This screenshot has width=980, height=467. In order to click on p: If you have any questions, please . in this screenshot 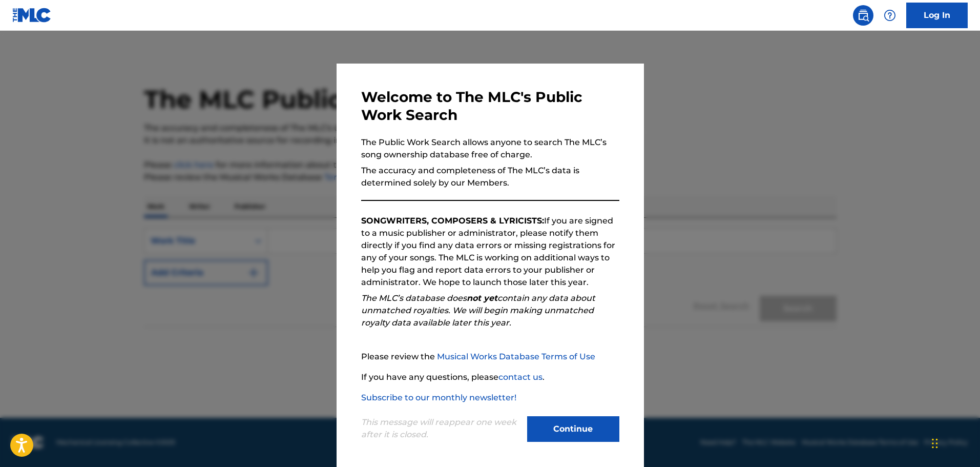, I will do `click(490, 378)`.